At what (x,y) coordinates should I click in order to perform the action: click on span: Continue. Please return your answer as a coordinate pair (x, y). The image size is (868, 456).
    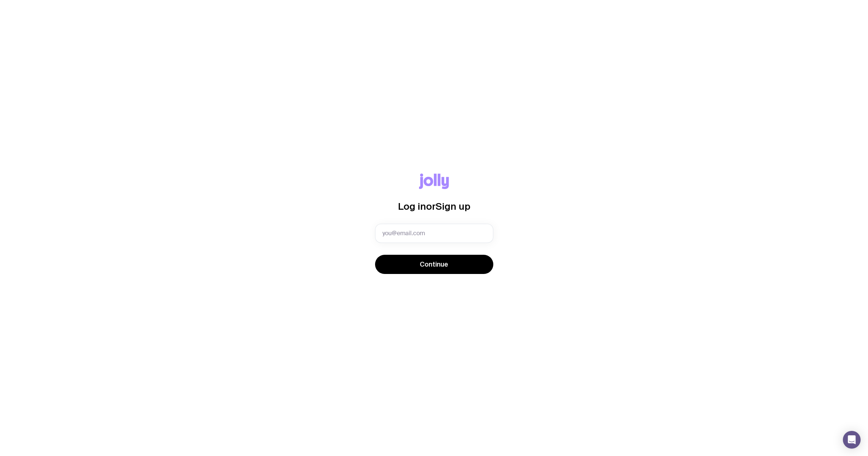
    Looking at the image, I should click on (434, 264).